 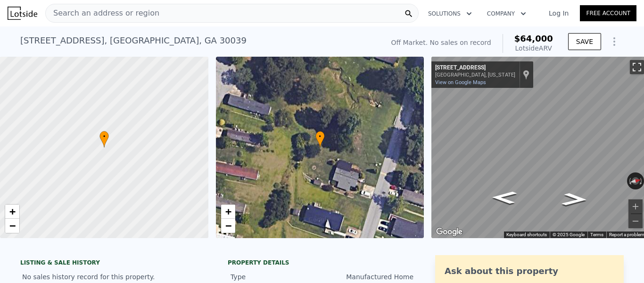 I want to click on div: Off Market. No sales on record, so click(x=441, y=43).